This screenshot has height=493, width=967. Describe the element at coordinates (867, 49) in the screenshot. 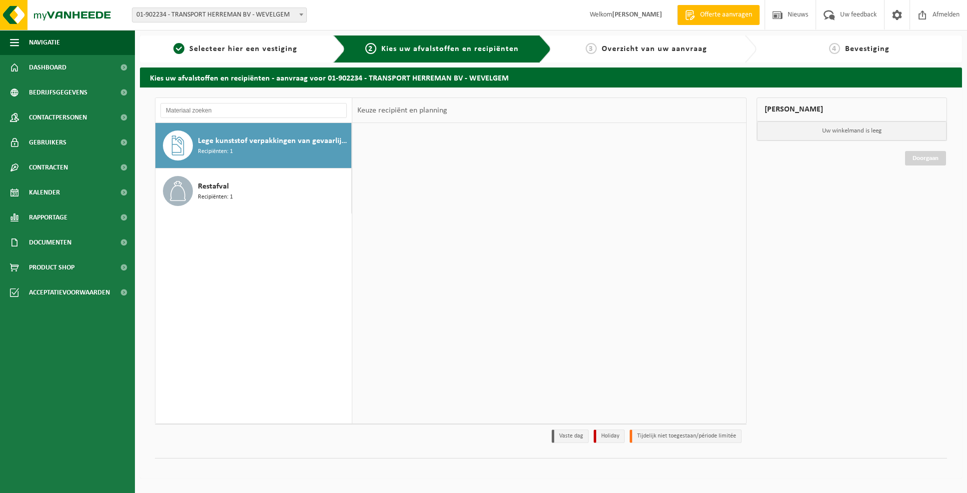

I see `span: Bevestiging` at that location.